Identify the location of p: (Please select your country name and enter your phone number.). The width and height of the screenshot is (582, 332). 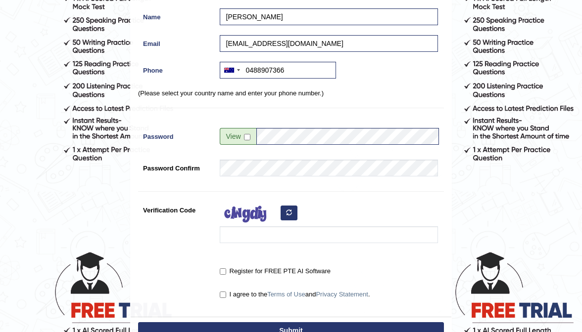
(291, 93).